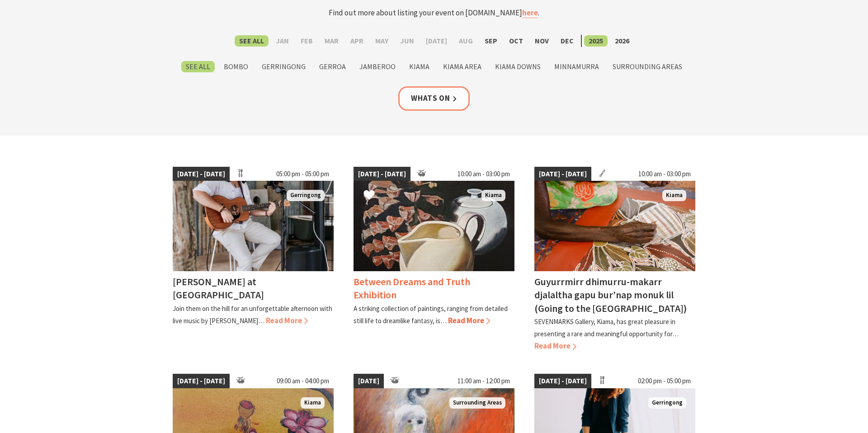 This screenshot has height=433, width=868. What do you see at coordinates (607, 327) in the screenshot?
I see `p: SEVENMARKS Gallery, Kiama, has great pleasure in presenting a rare and meaningful opportunity for…` at bounding box center [607, 327].